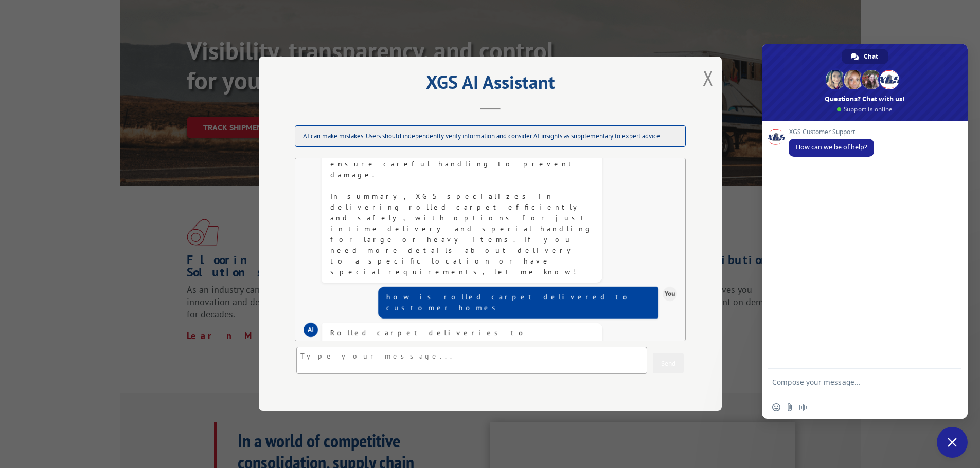  What do you see at coordinates (790, 407) in the screenshot?
I see `span: Send a file` at bounding box center [790, 407].